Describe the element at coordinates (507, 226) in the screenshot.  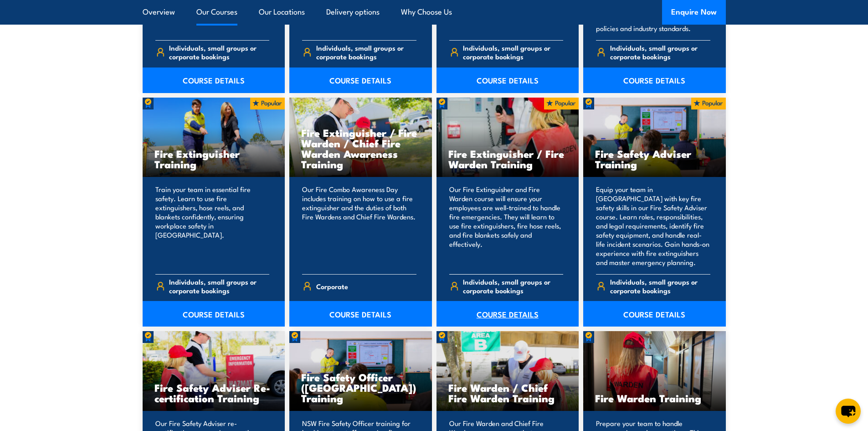
I see `p: Our Fire Extinguisher and Fire Warden course will ensure your employees are well-trained to handl...` at that location.